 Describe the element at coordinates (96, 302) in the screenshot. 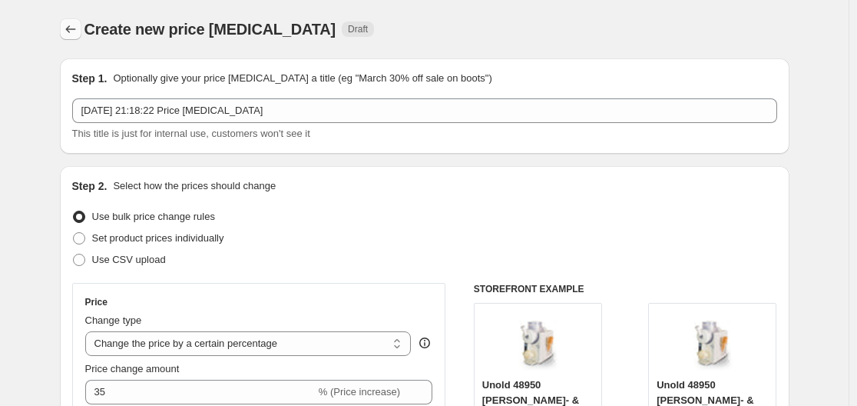

I see `h3: Price` at that location.